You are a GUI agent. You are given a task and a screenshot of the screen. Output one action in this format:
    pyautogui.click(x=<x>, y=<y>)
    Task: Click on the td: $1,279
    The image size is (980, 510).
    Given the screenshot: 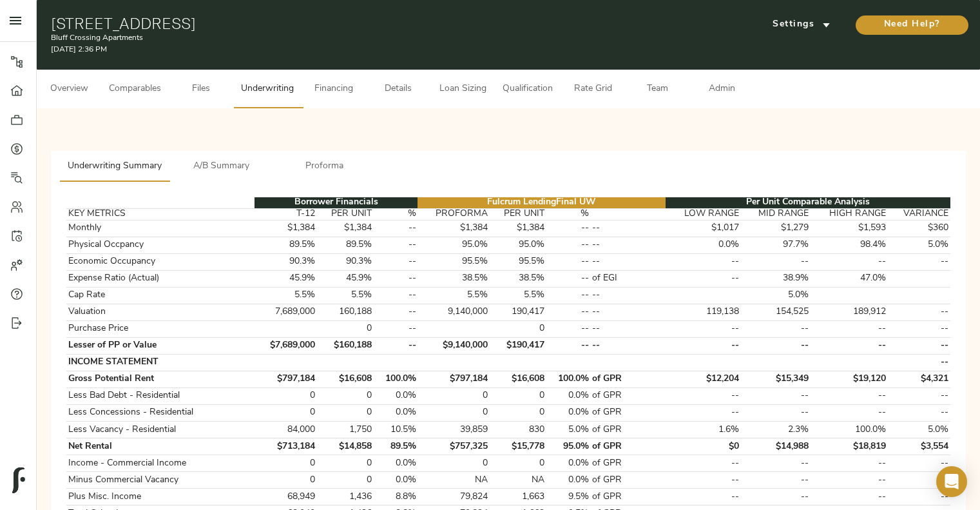 What is the action you would take?
    pyautogui.click(x=776, y=228)
    